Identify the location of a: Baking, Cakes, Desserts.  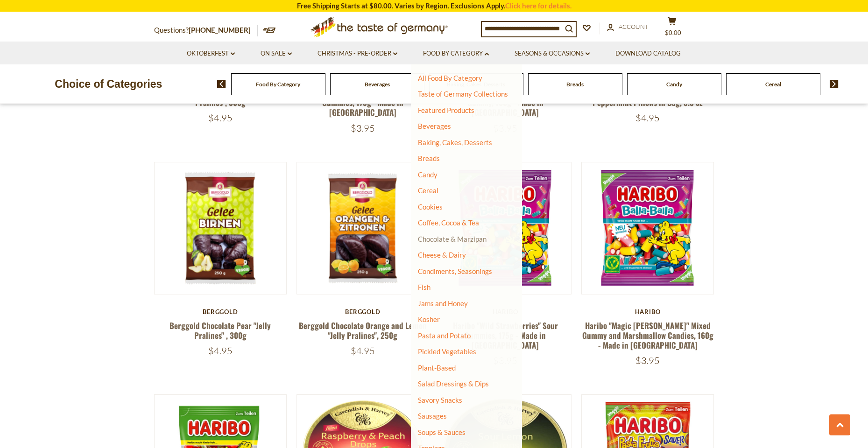
(454, 142).